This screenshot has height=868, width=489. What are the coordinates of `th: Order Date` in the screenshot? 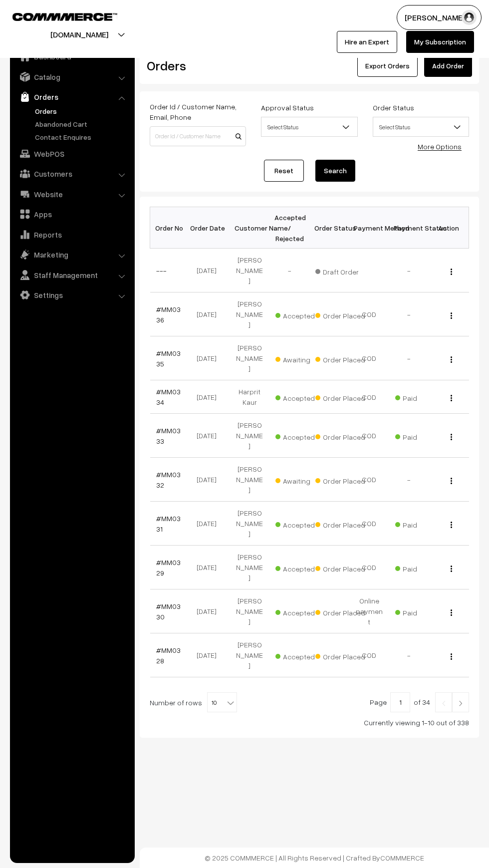 It's located at (210, 228).